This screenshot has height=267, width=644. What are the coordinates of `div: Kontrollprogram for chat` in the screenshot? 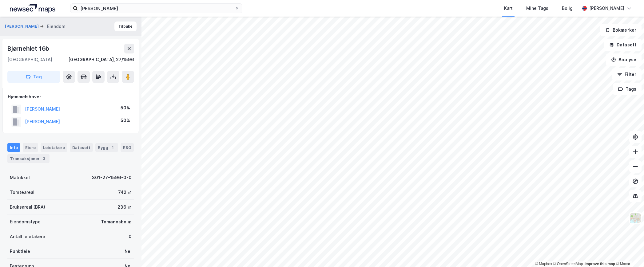 It's located at (629, 252).